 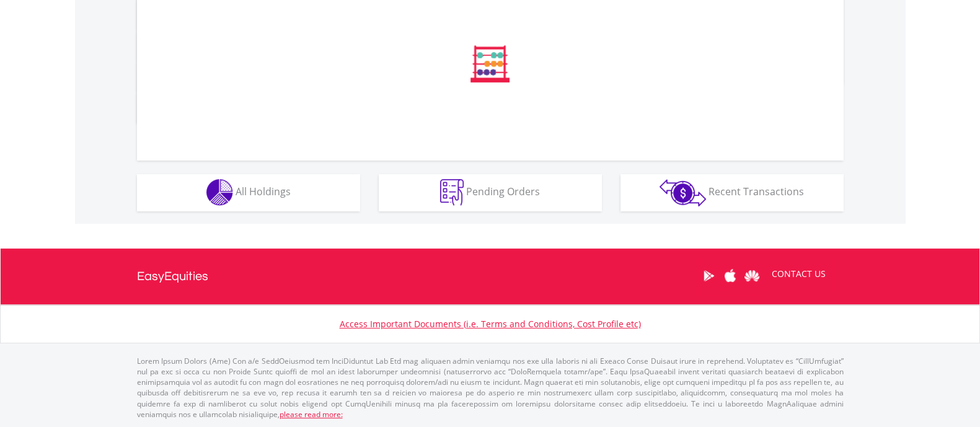 I want to click on a: Apple, so click(x=731, y=276).